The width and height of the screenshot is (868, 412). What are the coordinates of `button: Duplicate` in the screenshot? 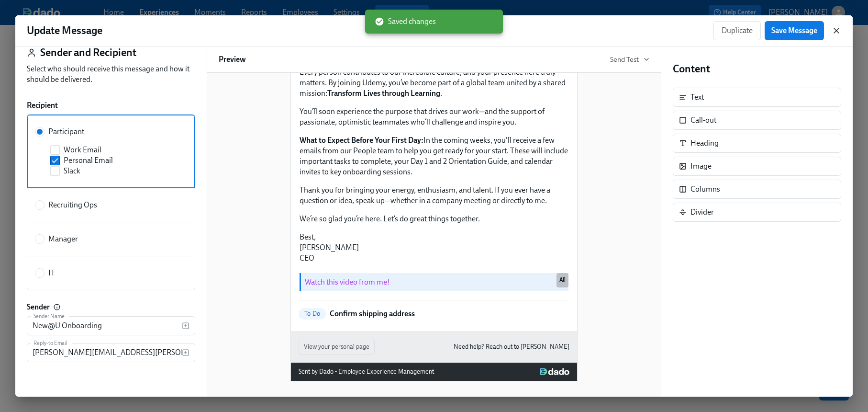 It's located at (737, 31).